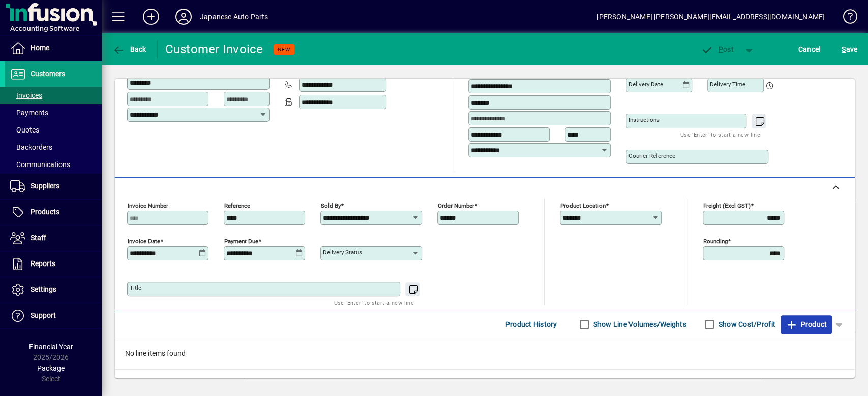  I want to click on a: Quotes, so click(54, 130).